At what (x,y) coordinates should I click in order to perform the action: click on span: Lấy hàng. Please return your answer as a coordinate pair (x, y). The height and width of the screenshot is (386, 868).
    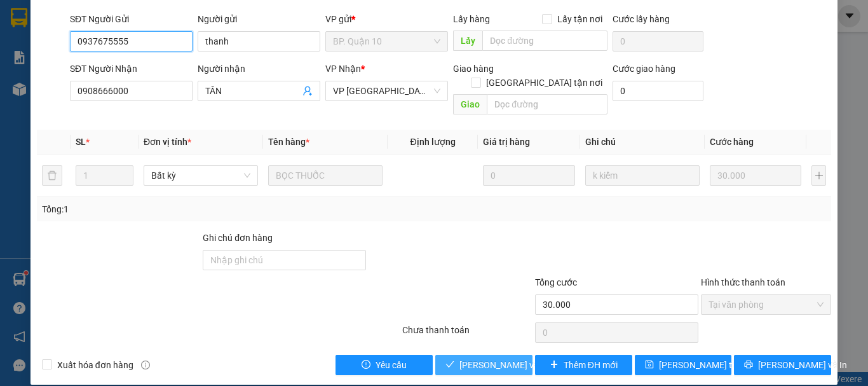
    Looking at the image, I should click on (471, 19).